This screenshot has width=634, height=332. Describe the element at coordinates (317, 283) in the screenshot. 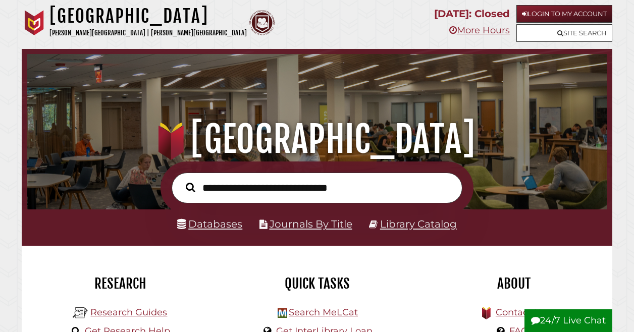

I see `h2: Quick Tasks` at that location.